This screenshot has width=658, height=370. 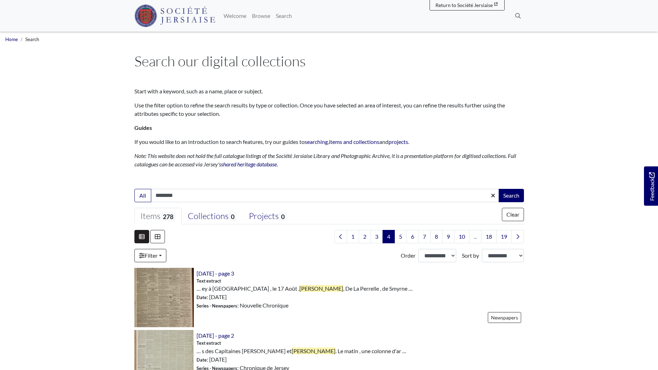 What do you see at coordinates (470, 255) in the screenshot?
I see `label: Sort by` at bounding box center [470, 255].